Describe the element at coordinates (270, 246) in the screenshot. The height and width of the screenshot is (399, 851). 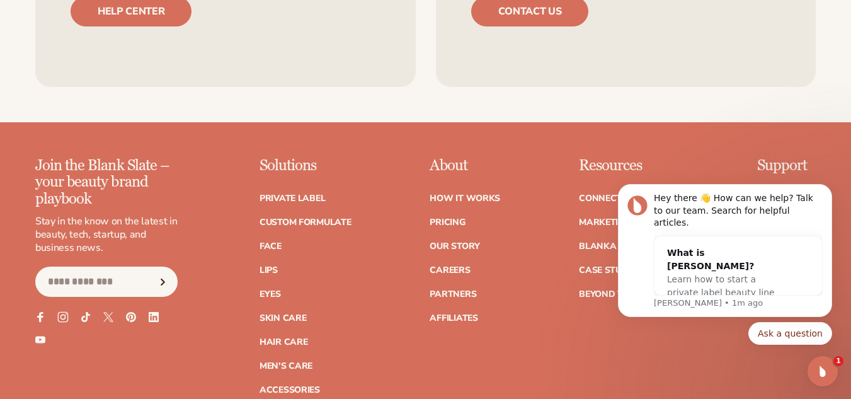
I see `a: Face` at that location.